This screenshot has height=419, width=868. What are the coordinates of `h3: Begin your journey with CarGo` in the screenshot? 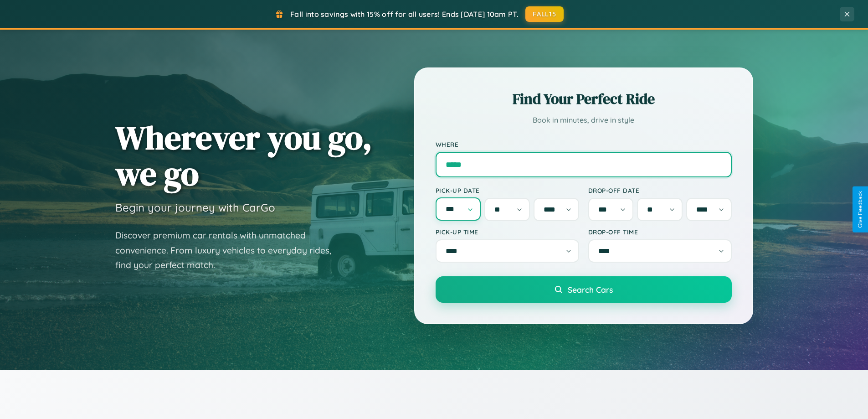 It's located at (196, 208).